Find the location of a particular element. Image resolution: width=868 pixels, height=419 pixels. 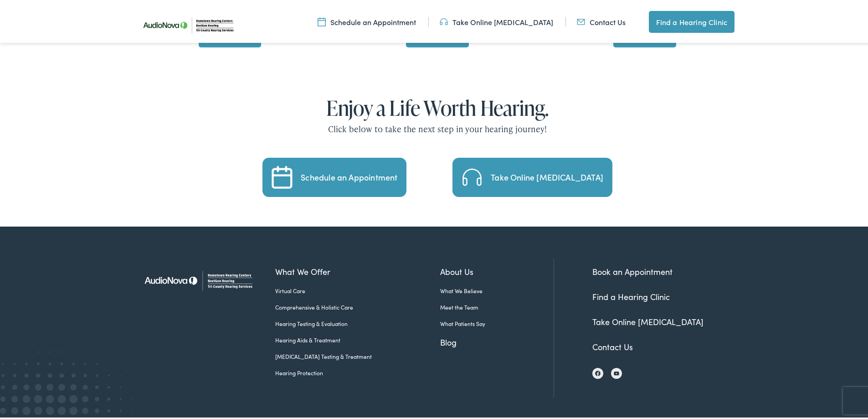

img: YouTube is located at coordinates (617, 372).